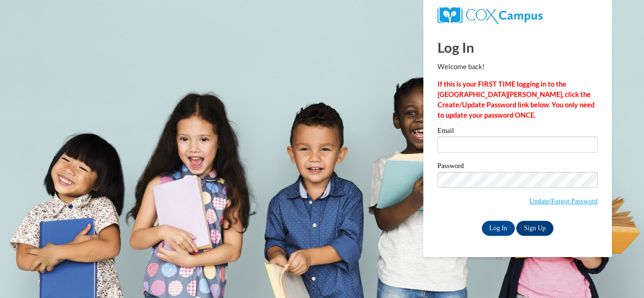 Image resolution: width=644 pixels, height=298 pixels. I want to click on input: Log In, so click(498, 228).